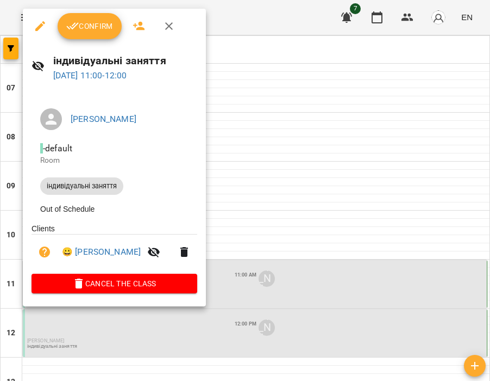 Image resolution: width=490 pixels, height=381 pixels. What do you see at coordinates (114, 283) in the screenshot?
I see `span: Cancel the class` at bounding box center [114, 283].